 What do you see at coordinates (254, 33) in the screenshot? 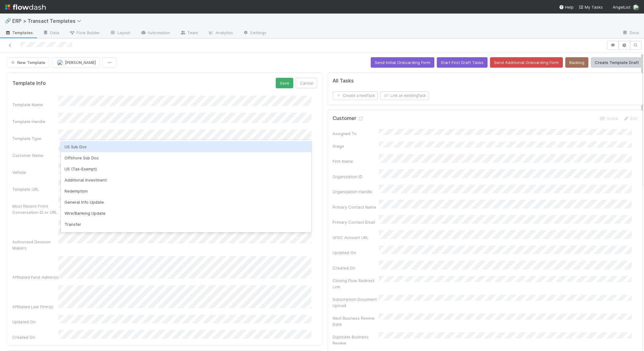
I see `a: Settings` at bounding box center [254, 33].